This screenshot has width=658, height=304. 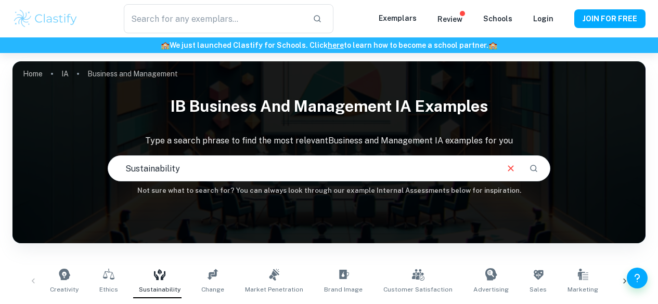 I want to click on a: Home, so click(x=33, y=74).